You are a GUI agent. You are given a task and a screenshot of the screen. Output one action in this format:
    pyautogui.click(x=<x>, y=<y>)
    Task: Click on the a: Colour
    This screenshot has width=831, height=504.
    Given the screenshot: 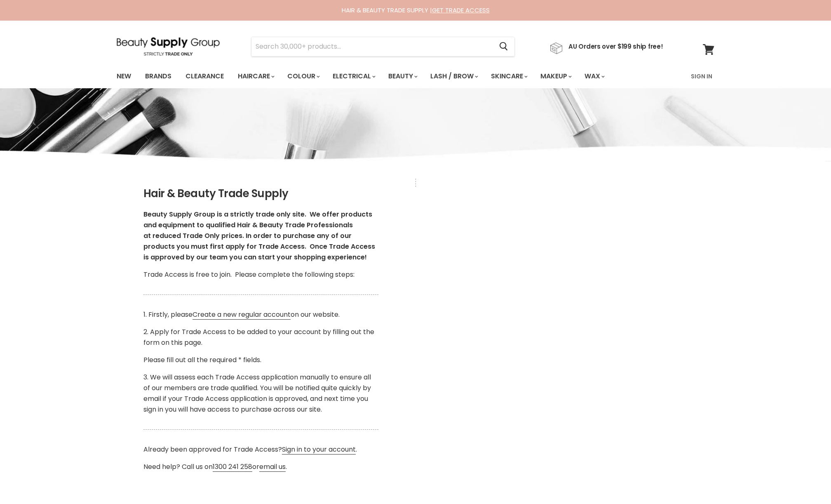 What is the action you would take?
    pyautogui.click(x=303, y=77)
    